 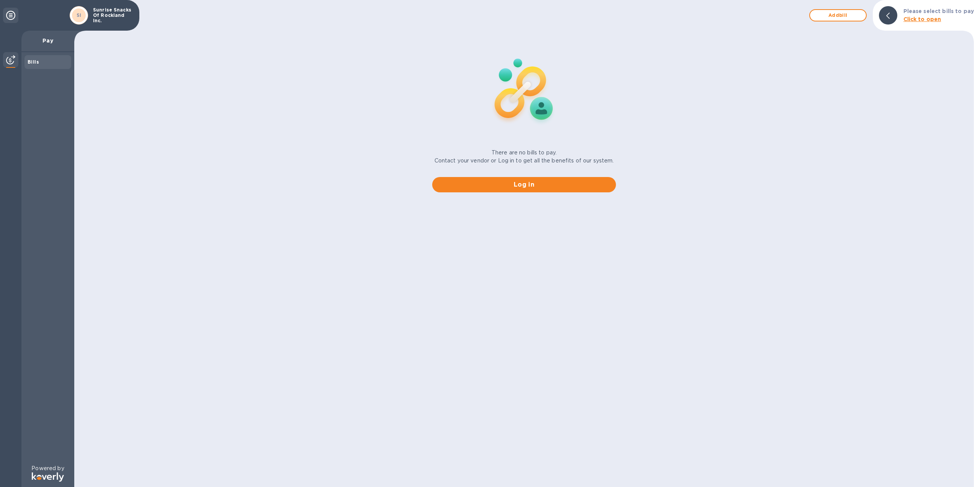 What do you see at coordinates (524, 156) in the screenshot?
I see `p: There are no bills to pay. Contact your vendor or Log in to get all the benefits of our system.` at bounding box center [524, 156].